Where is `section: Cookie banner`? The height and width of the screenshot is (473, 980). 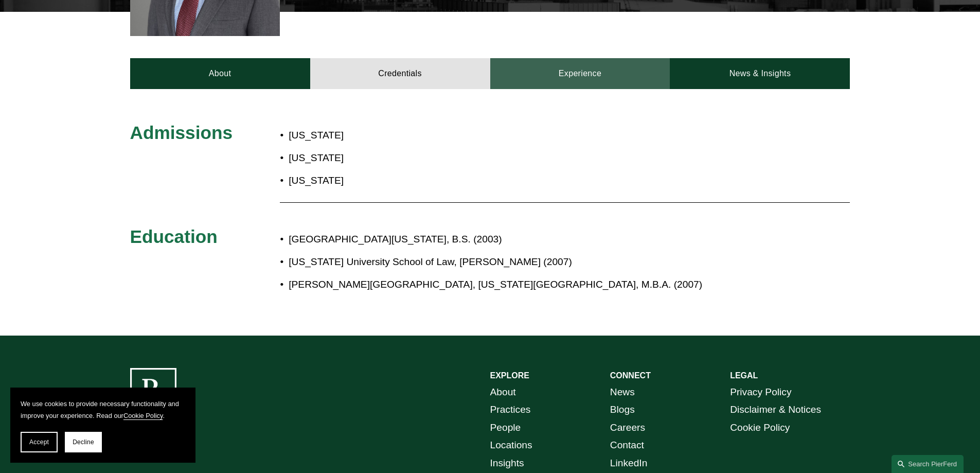
section: Cookie banner is located at coordinates (103, 425).